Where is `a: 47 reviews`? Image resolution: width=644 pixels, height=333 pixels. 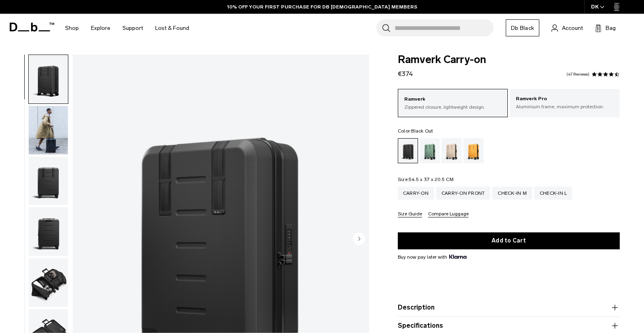 a: 47 reviews is located at coordinates (578, 74).